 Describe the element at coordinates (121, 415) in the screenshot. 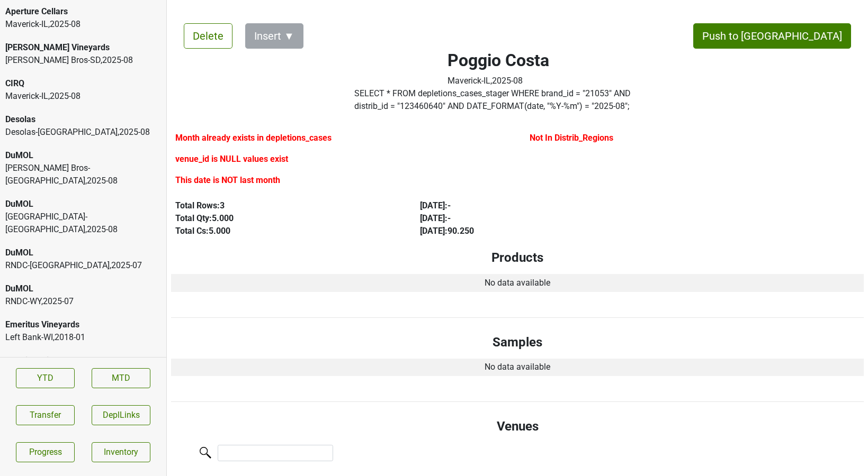

I see `button: DeplLinks` at that location.